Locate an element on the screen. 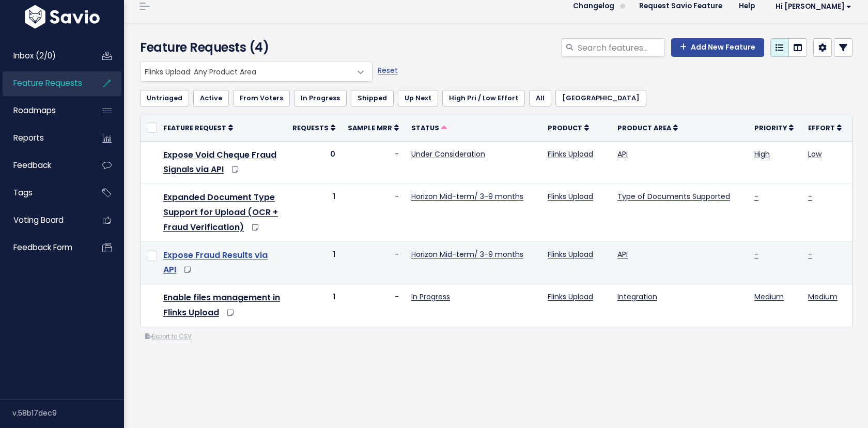 The image size is (868, 428). span: Product is located at coordinates (565, 127).